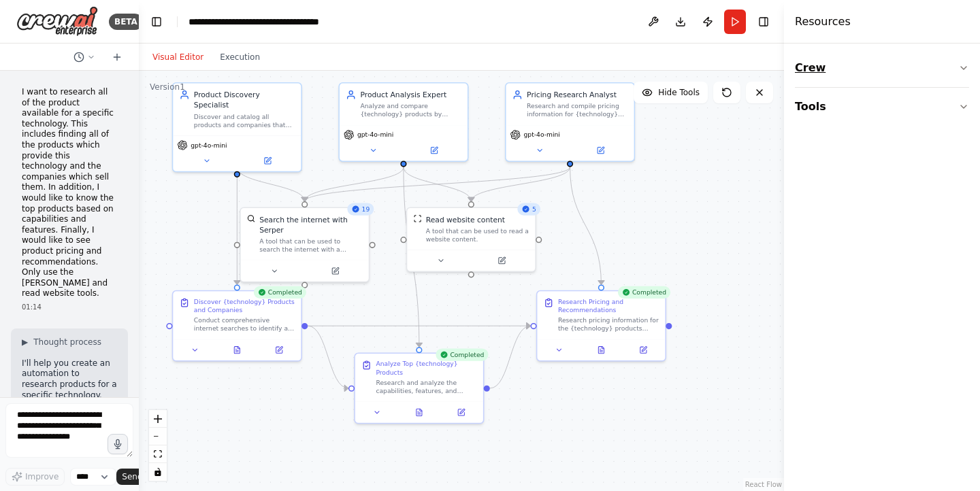  Describe the element at coordinates (763, 22) in the screenshot. I see `button: Hide right sidebar` at that location.